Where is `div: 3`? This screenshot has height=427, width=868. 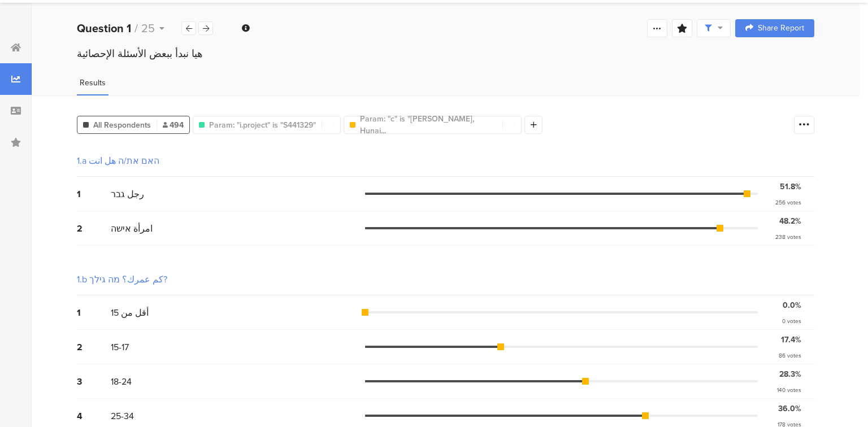 div: 3 is located at coordinates (94, 382).